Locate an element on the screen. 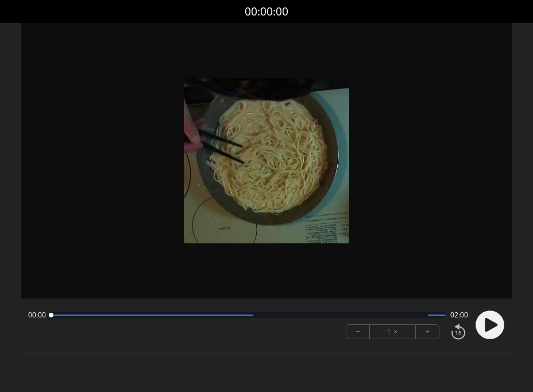 This screenshot has height=392, width=533. span: 00:00 is located at coordinates (37, 315).